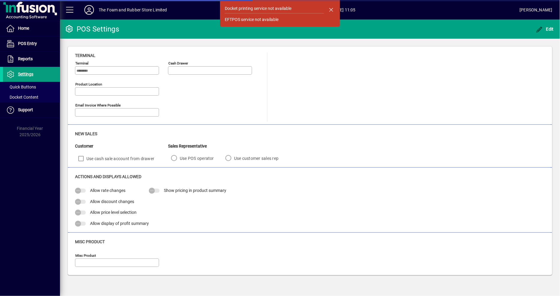  I want to click on button: Edit, so click(545, 29).